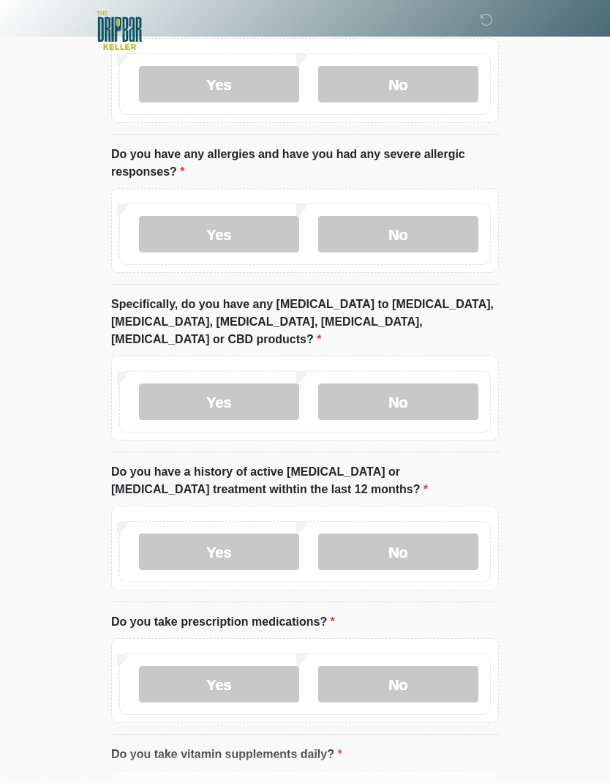 Image resolution: width=610 pixels, height=783 pixels. What do you see at coordinates (227, 755) in the screenshot?
I see `label: Do you take vitamin supplements daily?` at bounding box center [227, 755].